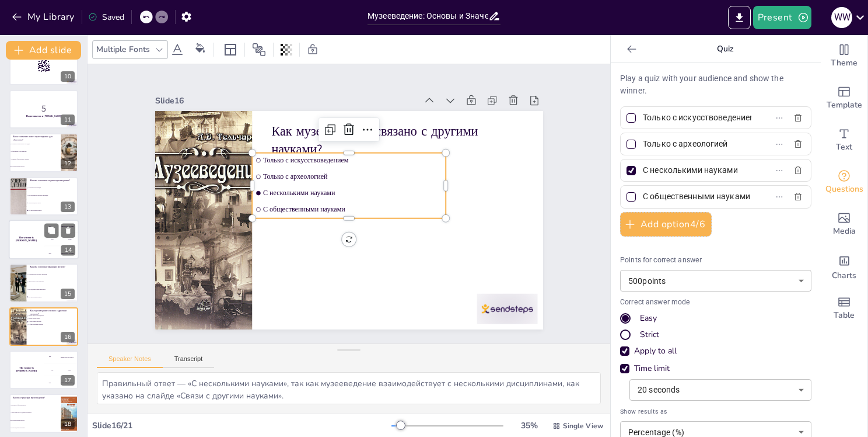 Image resolution: width=868 pixels, height=437 pixels. I want to click on input: Option 4, so click(697, 196).